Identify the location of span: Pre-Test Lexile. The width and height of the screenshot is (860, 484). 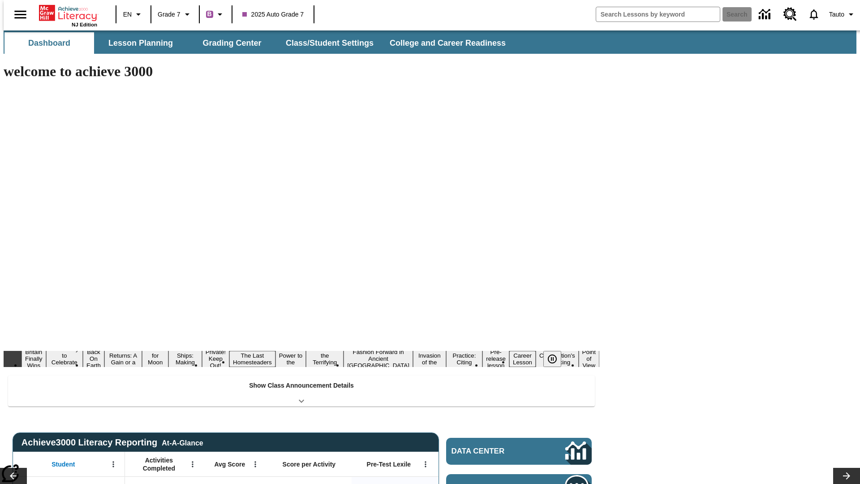
(389, 464).